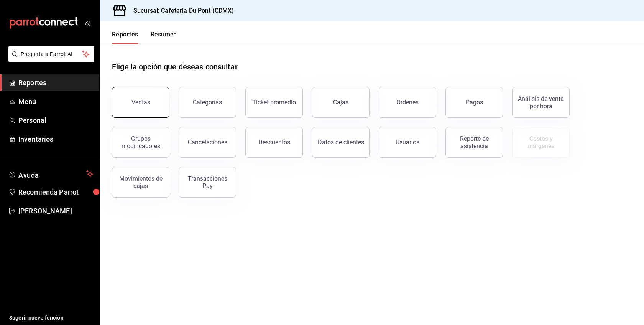 The width and height of the screenshot is (644, 325). What do you see at coordinates (141, 182) in the screenshot?
I see `div: Movimientos de cajas` at bounding box center [141, 182].